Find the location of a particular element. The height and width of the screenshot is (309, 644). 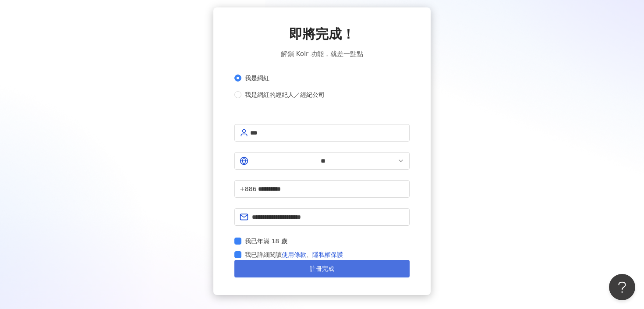

span: 我已詳細閱讀 、 is located at coordinates (294, 255).